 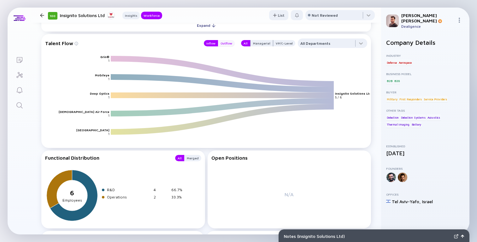 I want to click on div: Business Model, so click(x=425, y=74).